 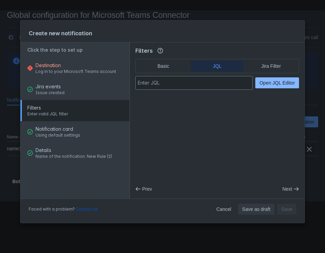 What do you see at coordinates (287, 209) in the screenshot?
I see `span: Save` at bounding box center [287, 209].